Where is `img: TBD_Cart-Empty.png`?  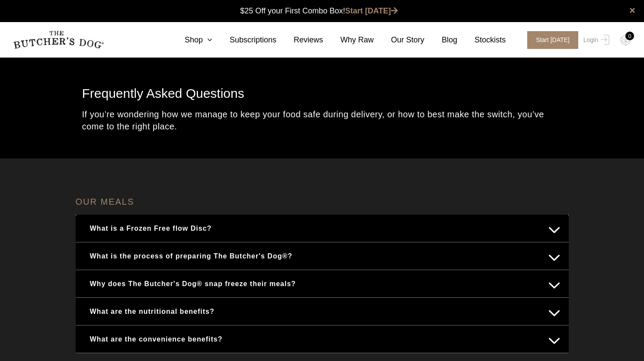 img: TBD_Cart-Empty.png is located at coordinates (626, 40).